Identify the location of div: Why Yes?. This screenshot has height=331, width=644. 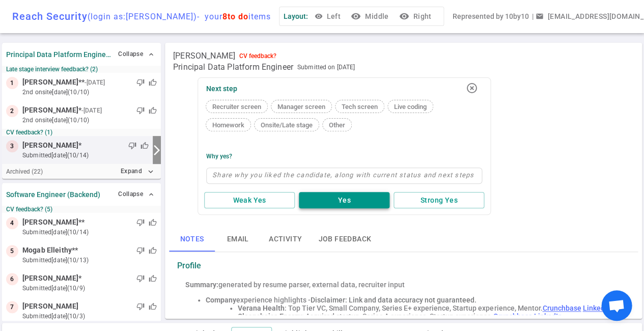
(219, 156).